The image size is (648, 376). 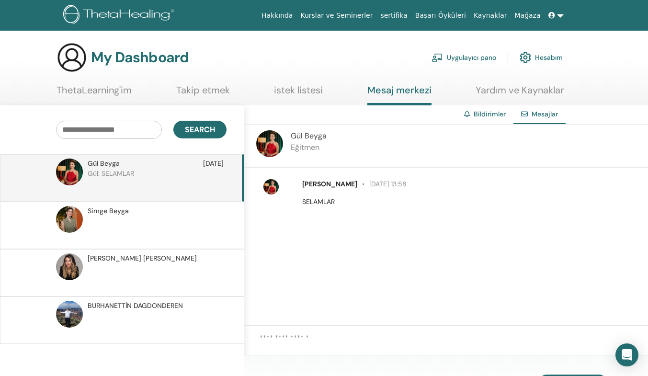 What do you see at coordinates (469, 202) in the screenshot?
I see `p: SELAMLAR` at bounding box center [469, 202].